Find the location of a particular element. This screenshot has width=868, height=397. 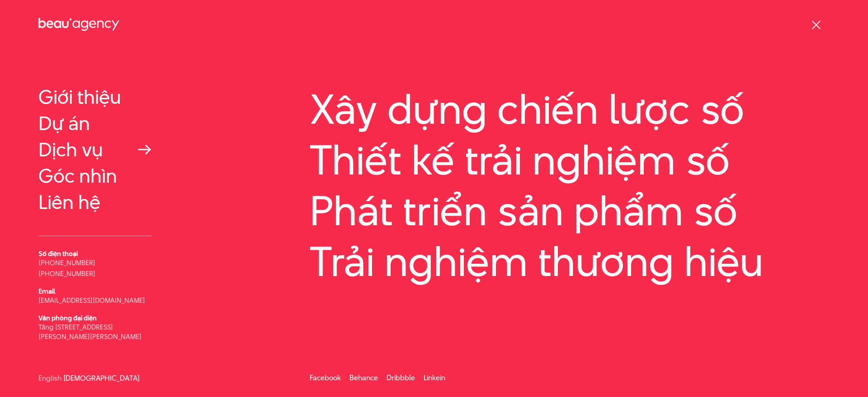

a: Phát triển sản phẩm số is located at coordinates (570, 210).